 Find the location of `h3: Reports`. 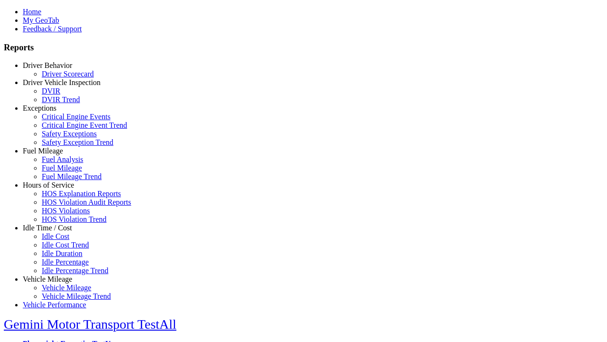

h3: Reports is located at coordinates (304, 47).